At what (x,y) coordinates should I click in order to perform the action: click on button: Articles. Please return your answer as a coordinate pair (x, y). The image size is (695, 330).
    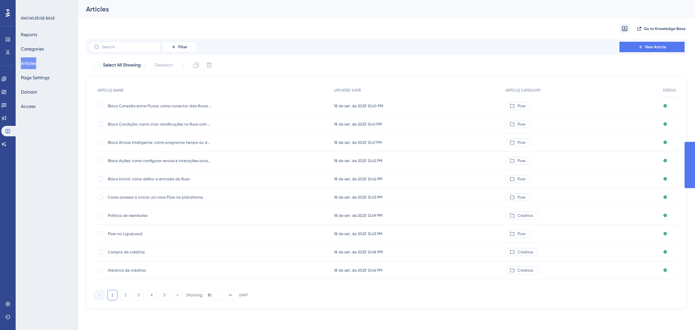
    Looking at the image, I should click on (28, 63).